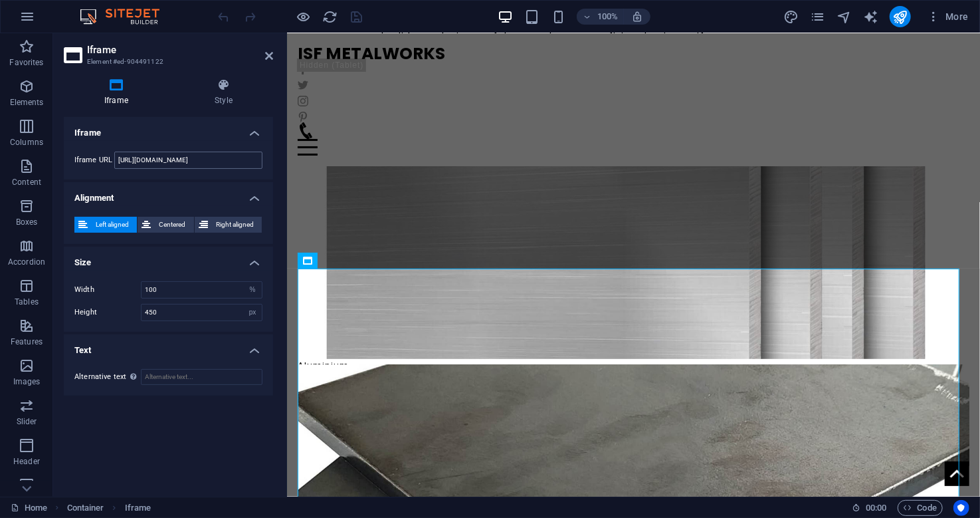  What do you see at coordinates (26, 342) in the screenshot?
I see `p: Features` at bounding box center [26, 342].